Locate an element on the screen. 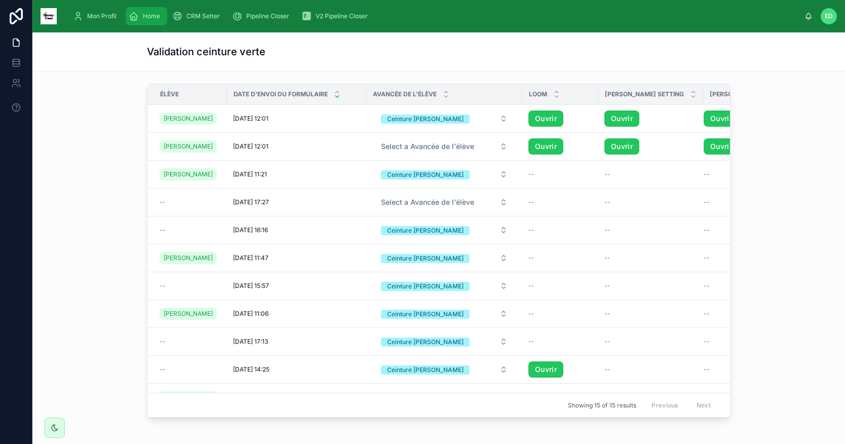  span: Showing 15 of 15 results is located at coordinates (602, 406).